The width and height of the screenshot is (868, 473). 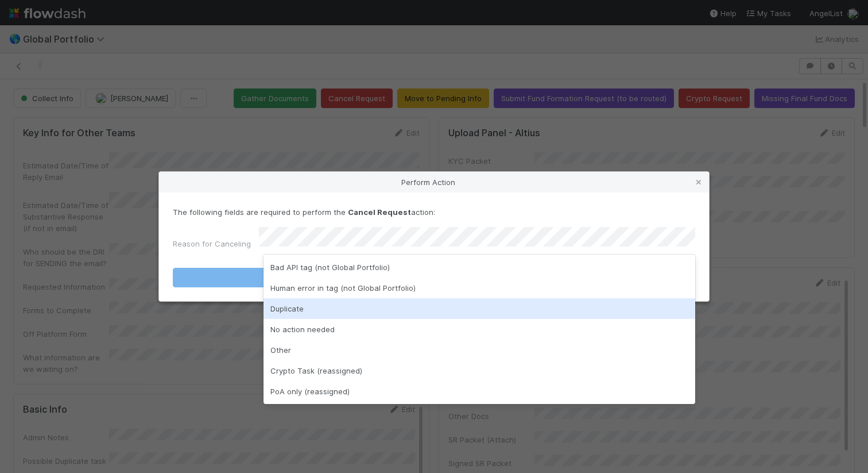 What do you see at coordinates (479, 391) in the screenshot?
I see `div: PoA only (reassigned)` at bounding box center [479, 391].